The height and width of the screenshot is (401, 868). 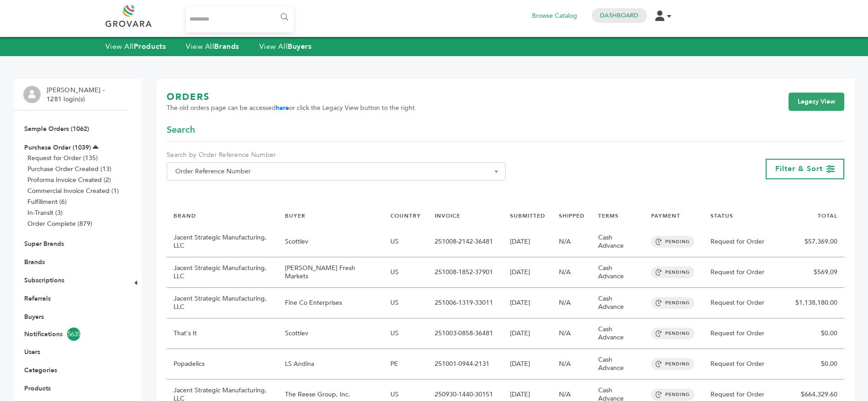 What do you see at coordinates (34, 316) in the screenshot?
I see `a: Buyers` at bounding box center [34, 316].